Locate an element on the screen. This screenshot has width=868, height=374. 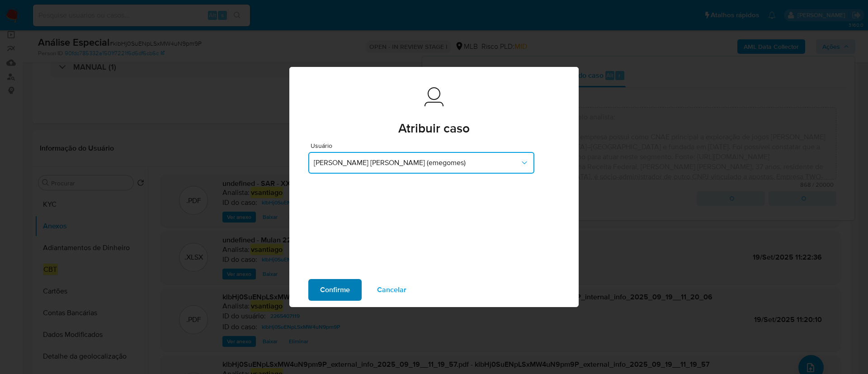
button: Cancelar is located at coordinates (391, 290).